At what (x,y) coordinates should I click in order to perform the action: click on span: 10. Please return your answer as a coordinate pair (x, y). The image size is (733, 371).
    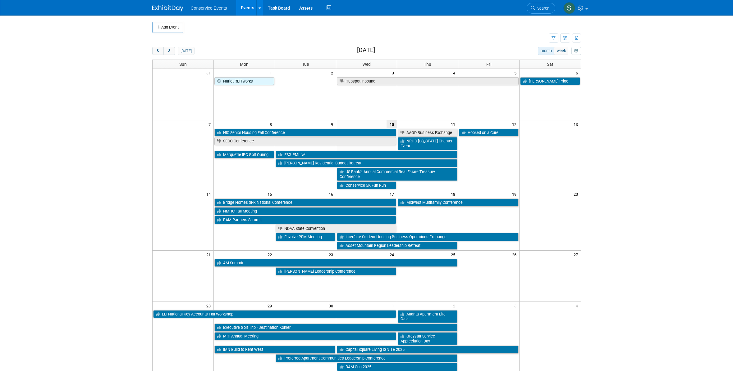
    Looking at the image, I should click on (391, 124).